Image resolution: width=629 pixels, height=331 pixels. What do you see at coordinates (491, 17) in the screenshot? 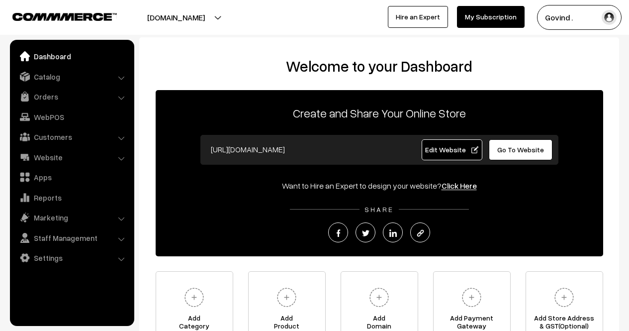
I see `a: My Subscription` at bounding box center [491, 17].